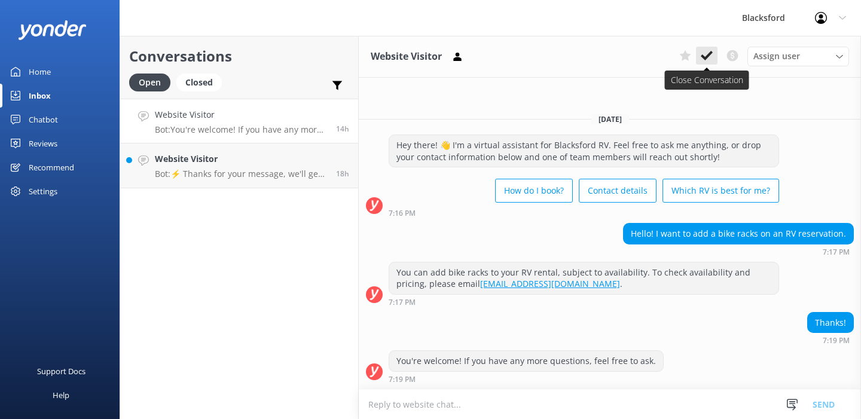 This screenshot has height=419, width=861. Describe the element at coordinates (149, 83) in the screenshot. I see `div: Open` at that location.